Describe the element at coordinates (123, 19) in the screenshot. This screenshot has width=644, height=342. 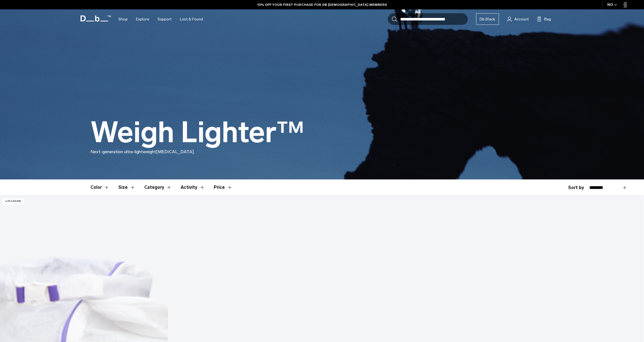
I see `a: Shop` at that location.